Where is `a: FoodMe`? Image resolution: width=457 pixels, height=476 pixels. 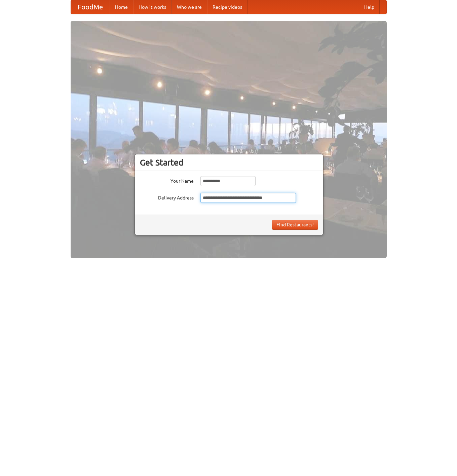
a: FoodMe is located at coordinates (90, 7).